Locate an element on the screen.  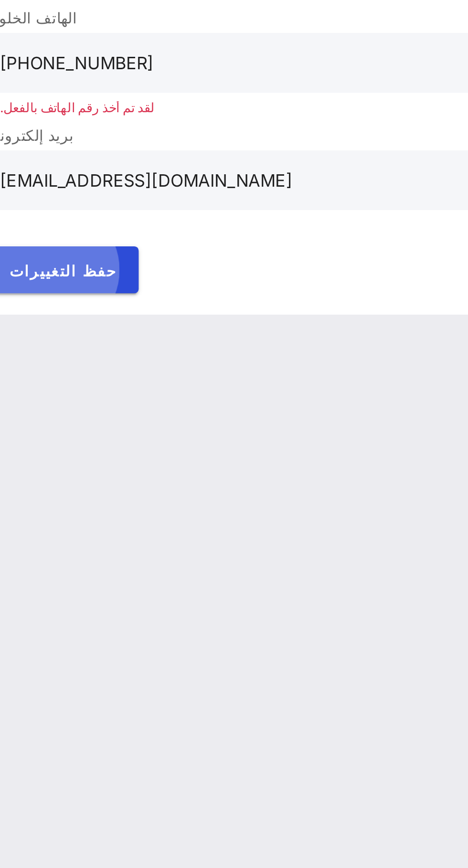
font: ك is located at coordinates (443, 15).